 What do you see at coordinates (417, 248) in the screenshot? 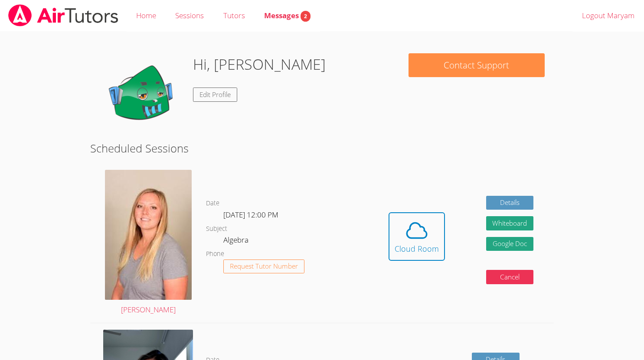
I see `div: Cloud Room` at bounding box center [417, 248].